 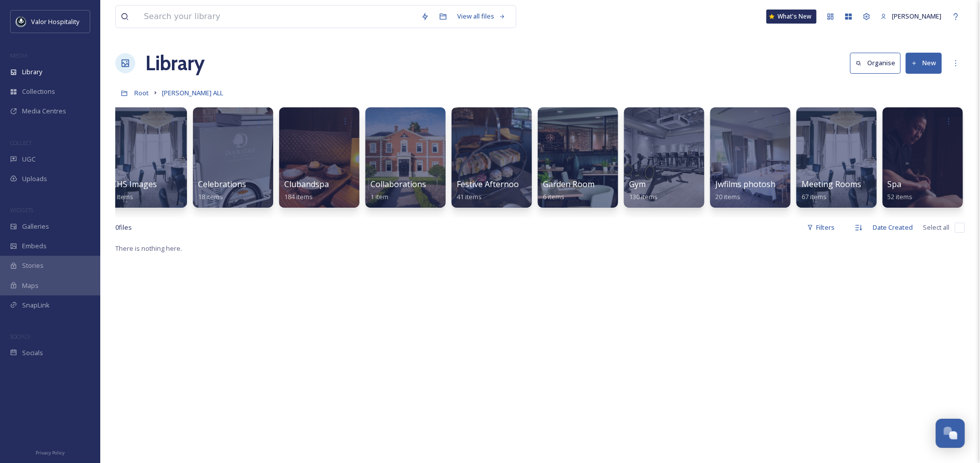 I want to click on a: Organise, so click(x=878, y=63).